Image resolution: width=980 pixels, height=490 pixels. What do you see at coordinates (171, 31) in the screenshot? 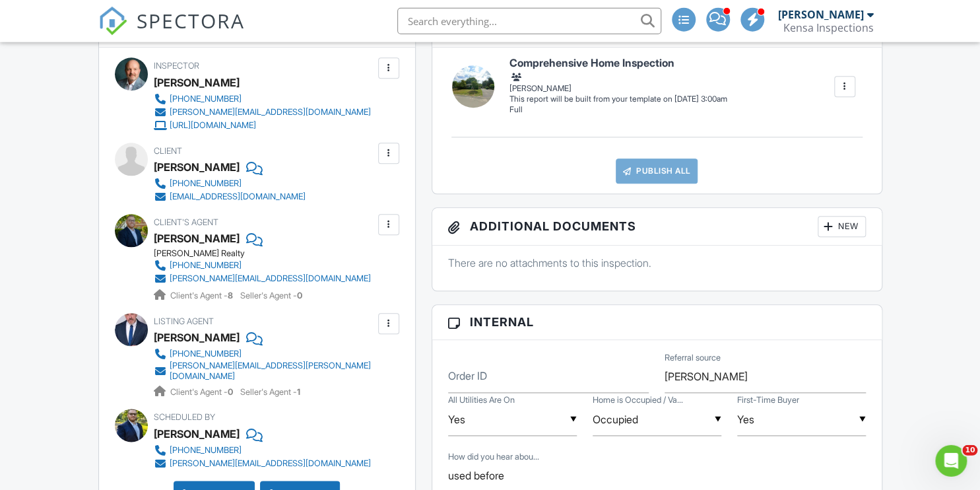
I see `a: SPECTORA` at bounding box center [171, 31].